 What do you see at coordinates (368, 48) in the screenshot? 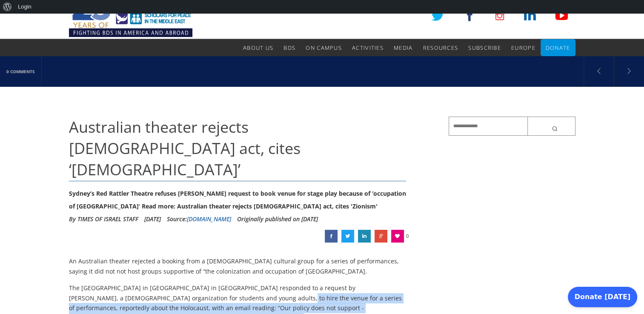
I see `a: Activities` at bounding box center [368, 48].